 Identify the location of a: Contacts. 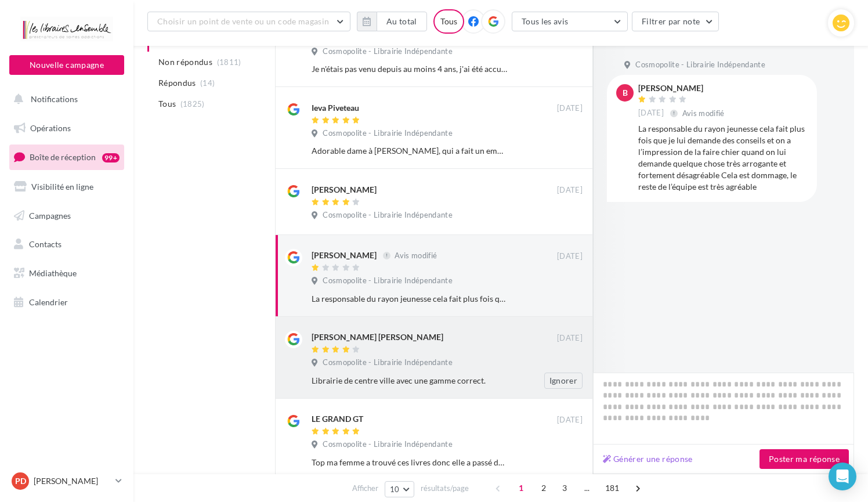
(67, 245).